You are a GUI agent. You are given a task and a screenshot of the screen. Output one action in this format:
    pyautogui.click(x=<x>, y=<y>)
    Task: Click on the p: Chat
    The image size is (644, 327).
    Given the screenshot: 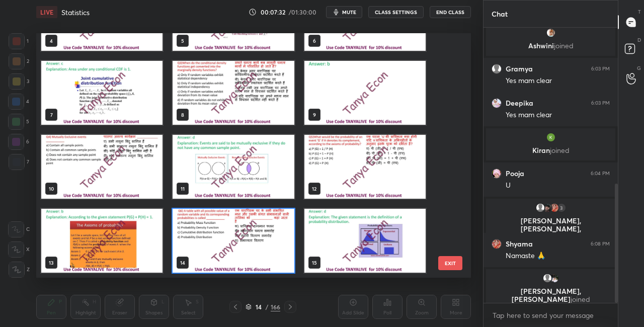 What is the action you would take?
    pyautogui.click(x=500, y=14)
    